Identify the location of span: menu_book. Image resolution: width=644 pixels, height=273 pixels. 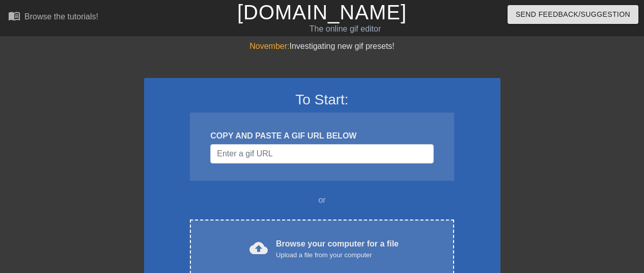
(14, 16).